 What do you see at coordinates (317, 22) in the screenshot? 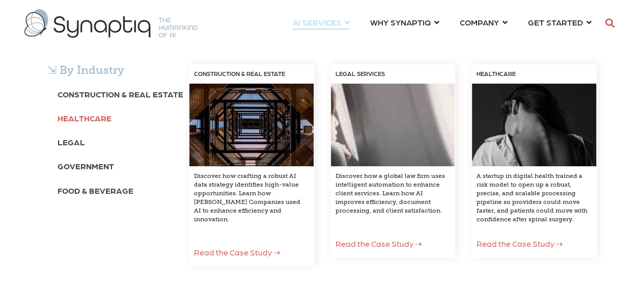
I see `span: AI SERVICES` at bounding box center [317, 22].